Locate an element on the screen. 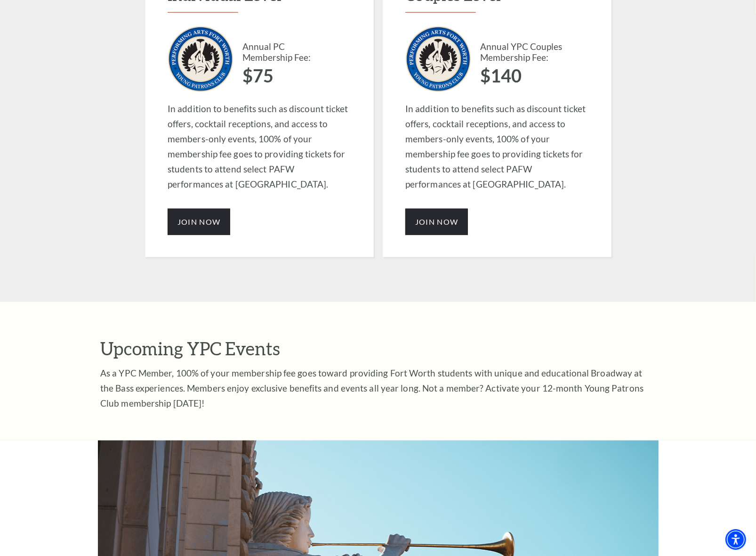  div: Annual PC Membership Fee: is located at coordinates (288, 64).